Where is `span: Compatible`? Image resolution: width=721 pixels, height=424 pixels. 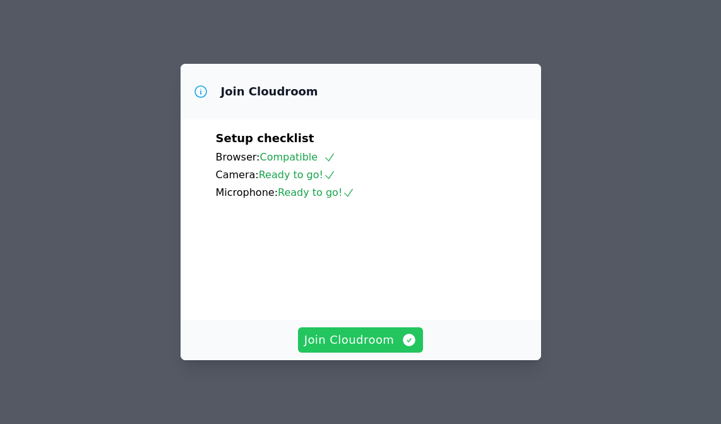
span: Compatible is located at coordinates (297, 157).